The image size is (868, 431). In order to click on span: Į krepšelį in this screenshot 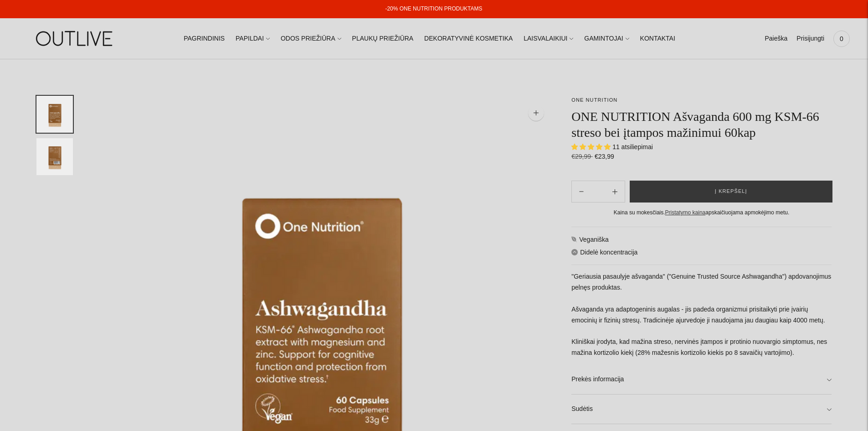, I will do `click(731, 192)`.